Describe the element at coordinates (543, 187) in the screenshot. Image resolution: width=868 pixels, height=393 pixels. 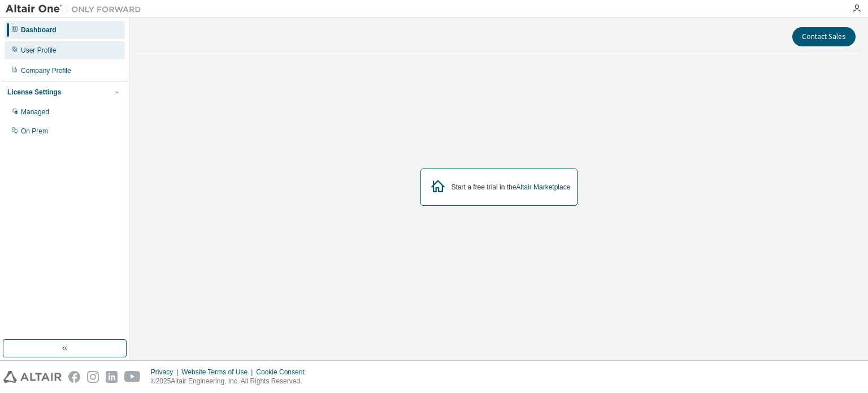
I see `a: Altair Marketplace` at that location.